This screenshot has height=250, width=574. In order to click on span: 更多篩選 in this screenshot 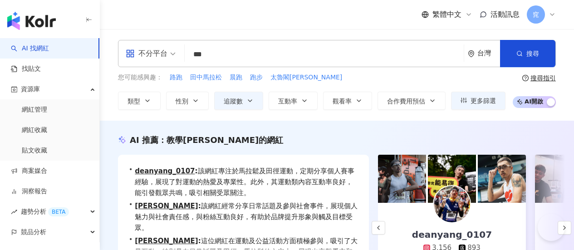, I will do `click(484, 101)`.